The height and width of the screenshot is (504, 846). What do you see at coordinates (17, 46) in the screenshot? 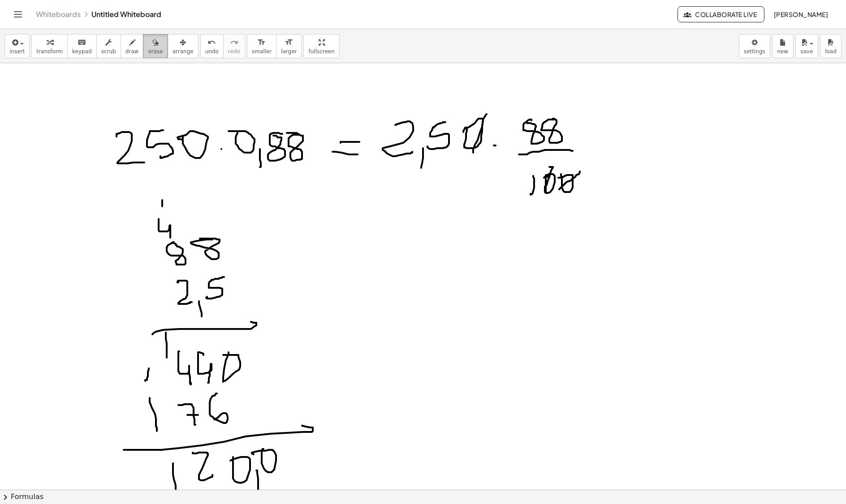
I see `button: insert` at bounding box center [17, 46].